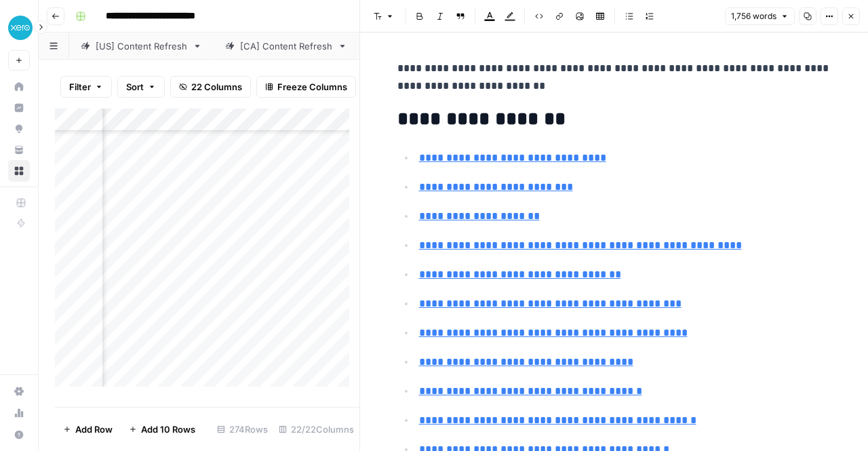  I want to click on button: Add Row, so click(87, 430).